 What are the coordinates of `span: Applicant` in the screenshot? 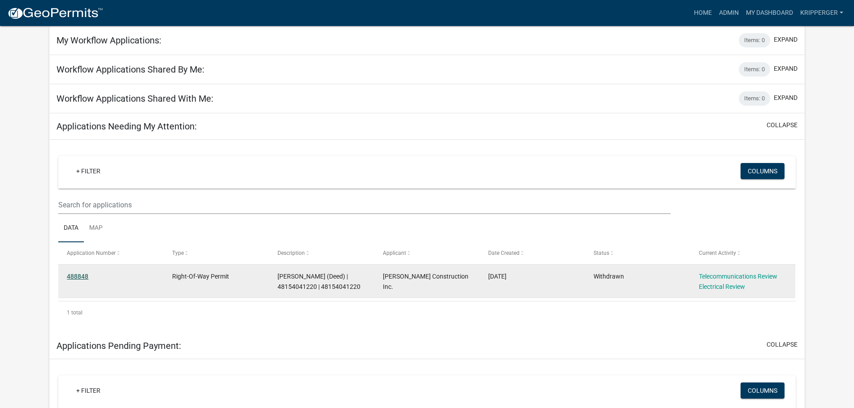 It's located at (394, 253).